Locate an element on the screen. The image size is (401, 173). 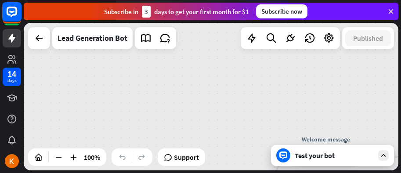
div: 14 is located at coordinates (12, 74).